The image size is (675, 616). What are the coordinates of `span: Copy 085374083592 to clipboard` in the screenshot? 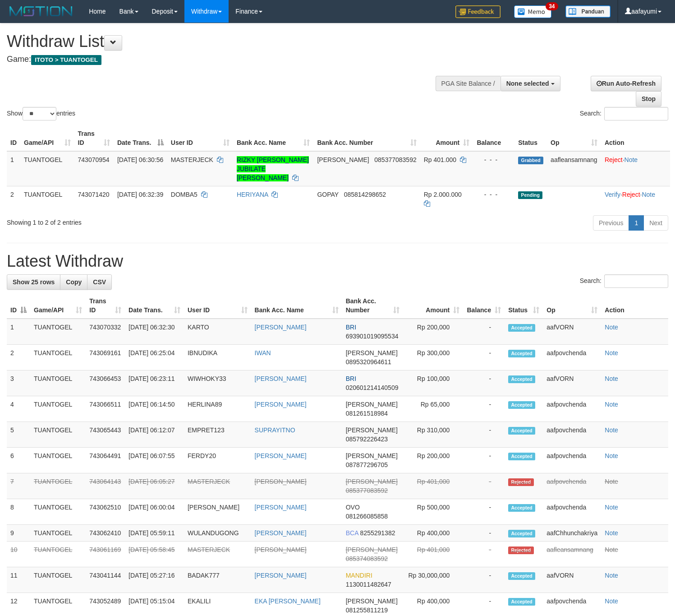 It's located at (367, 558).